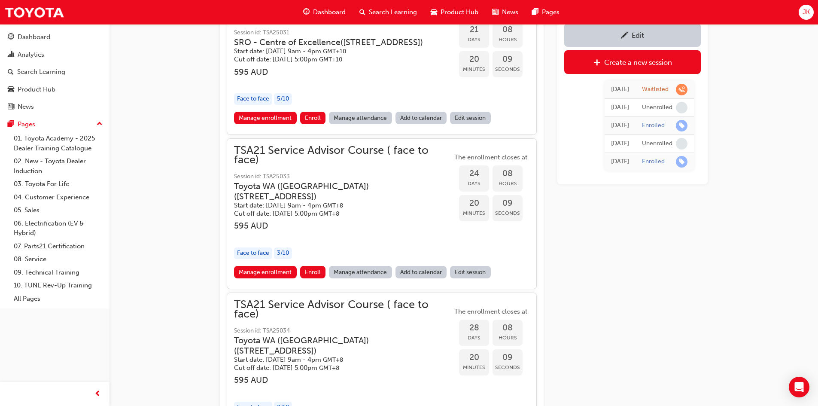  Describe the element at coordinates (343, 155) in the screenshot. I see `span: TSA21 Service Advisor Course ( face to face)` at that location.